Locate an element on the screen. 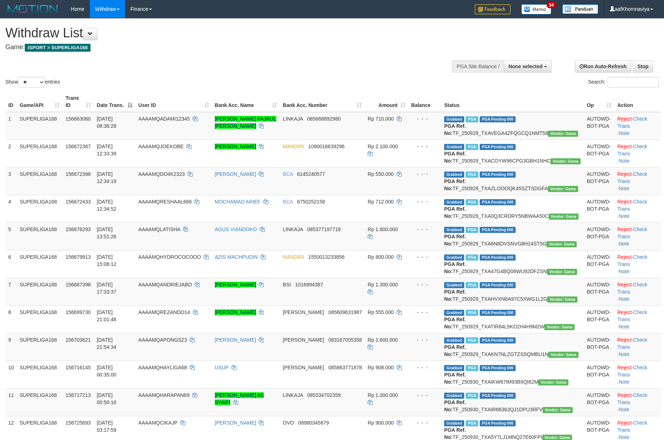  td: 10 is located at coordinates (11, 375).